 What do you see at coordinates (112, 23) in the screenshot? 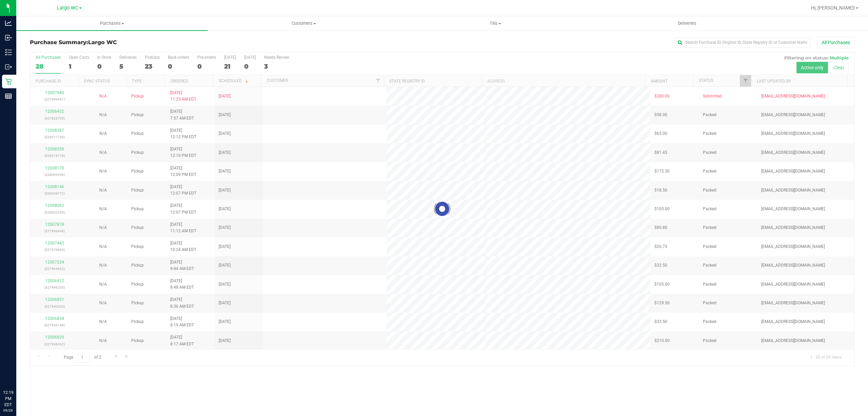
I see `span: Purchases` at bounding box center [112, 23].